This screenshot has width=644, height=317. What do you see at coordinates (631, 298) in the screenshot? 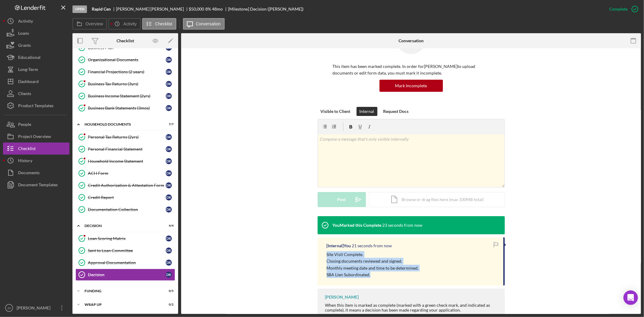
I see `div: Open Intercom Messenger` at bounding box center [631, 298].